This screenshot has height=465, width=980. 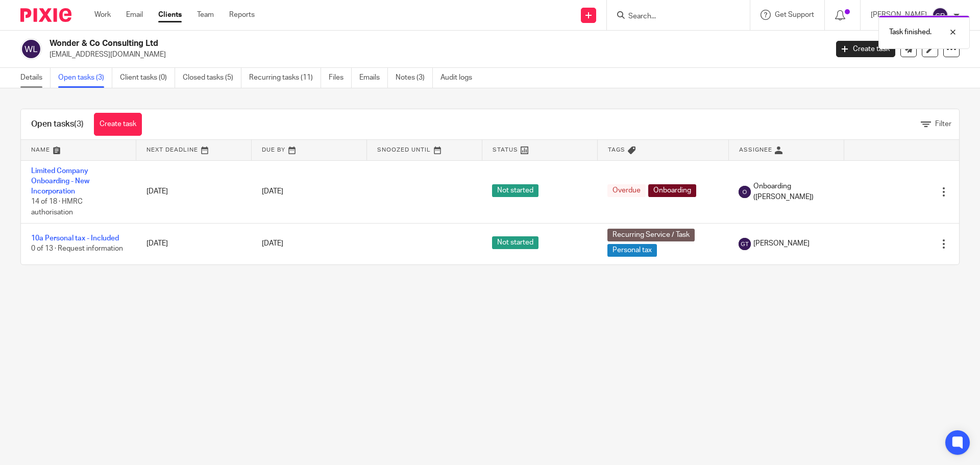 I want to click on a: Email, so click(x=134, y=15).